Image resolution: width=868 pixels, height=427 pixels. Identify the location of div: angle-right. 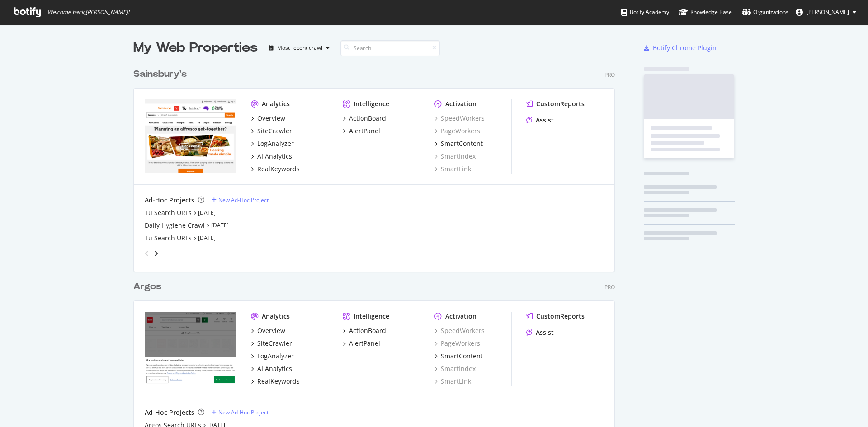
(156, 253).